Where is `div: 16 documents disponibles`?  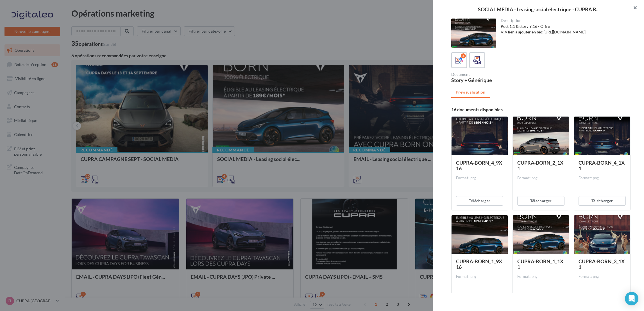 div: 16 documents disponibles is located at coordinates (540, 110).